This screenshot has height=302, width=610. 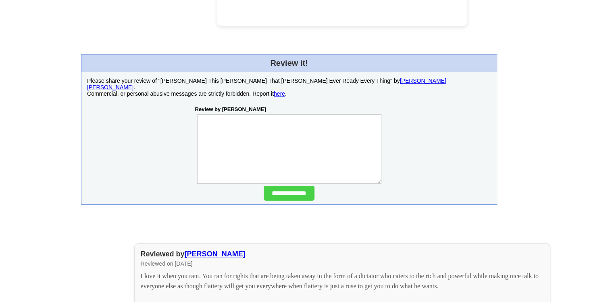 I want to click on div: Reviewed by, so click(x=342, y=254).